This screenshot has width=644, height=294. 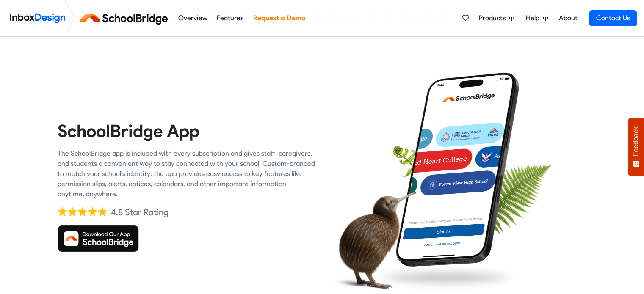 What do you see at coordinates (568, 19) in the screenshot?
I see `a: About` at bounding box center [568, 19].